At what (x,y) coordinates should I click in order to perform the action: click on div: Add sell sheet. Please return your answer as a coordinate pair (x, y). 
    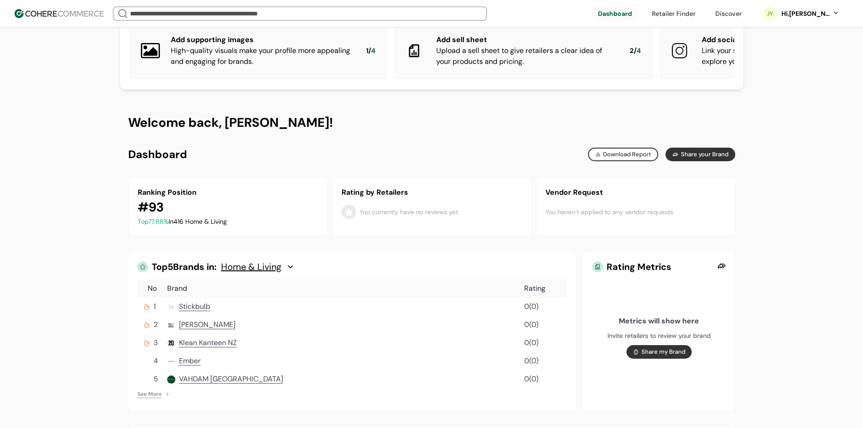
    Looking at the image, I should click on (525, 40).